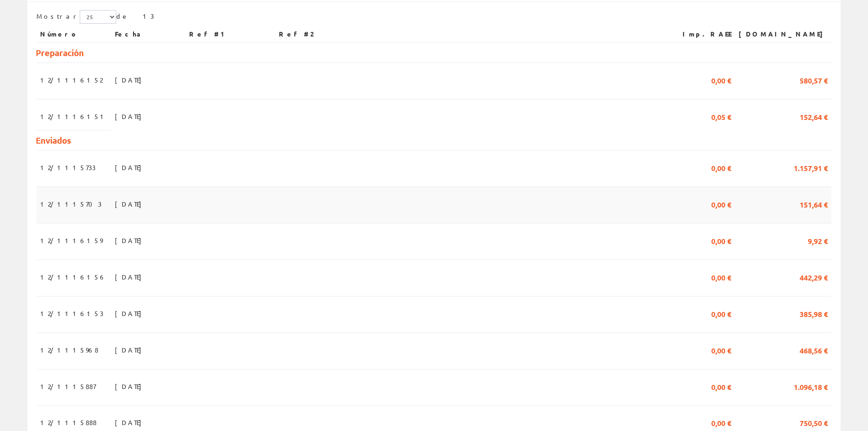  What do you see at coordinates (68, 422) in the screenshot?
I see `span: 12/1115888` at bounding box center [68, 422].